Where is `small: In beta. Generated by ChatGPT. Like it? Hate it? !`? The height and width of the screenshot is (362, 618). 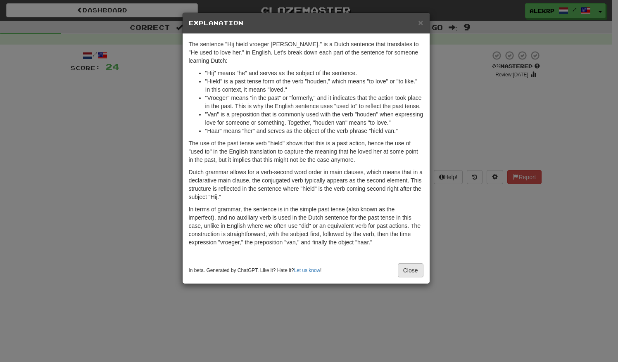
small: In beta. Generated by ChatGPT. Like it? Hate it? ! is located at coordinates (255, 271).